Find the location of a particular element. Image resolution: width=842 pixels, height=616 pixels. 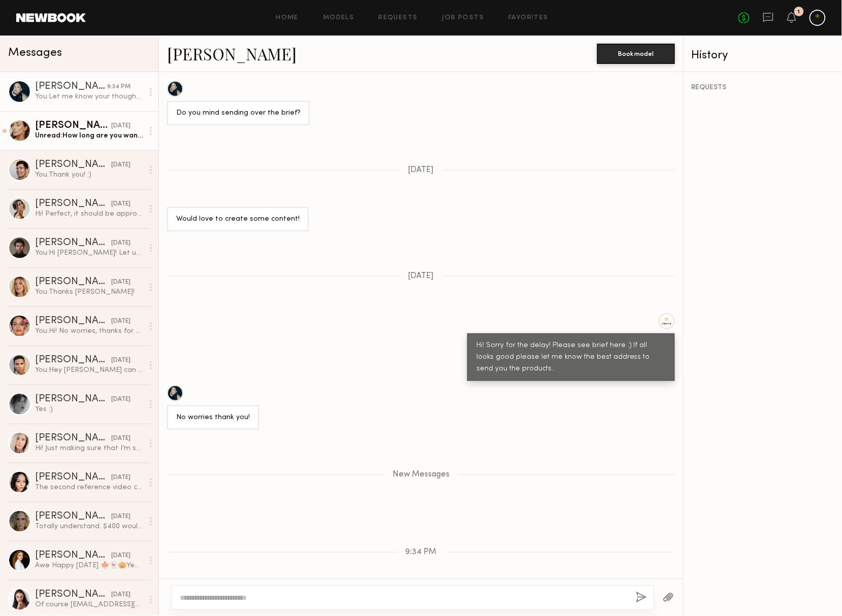

a: Favorites is located at coordinates (528, 18).